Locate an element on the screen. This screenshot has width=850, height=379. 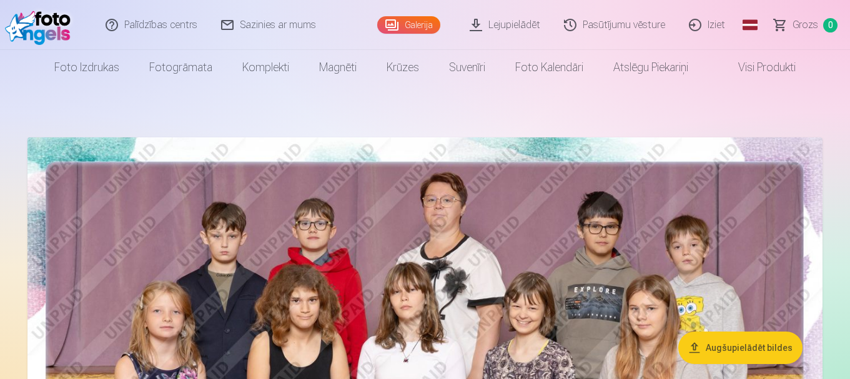
span: 0 is located at coordinates (830, 25).